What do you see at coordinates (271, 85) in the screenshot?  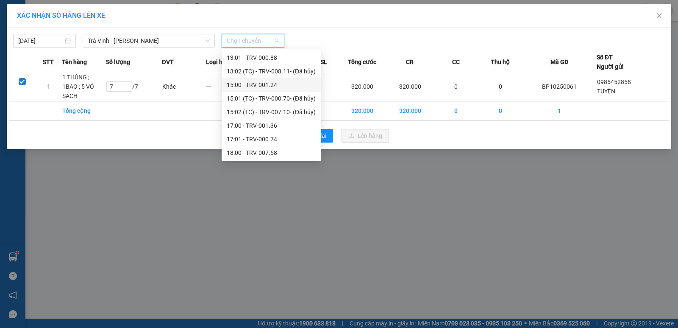 I see `div: 15:00 - TRV-001.24` at bounding box center [271, 85].